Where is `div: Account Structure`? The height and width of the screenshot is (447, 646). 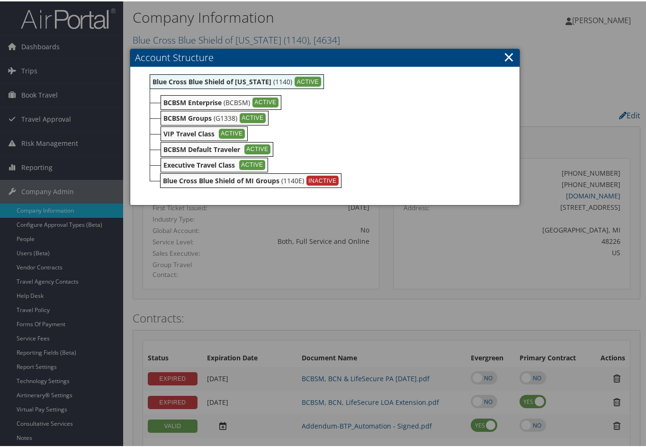
div: Account Structure is located at coordinates (325, 126).